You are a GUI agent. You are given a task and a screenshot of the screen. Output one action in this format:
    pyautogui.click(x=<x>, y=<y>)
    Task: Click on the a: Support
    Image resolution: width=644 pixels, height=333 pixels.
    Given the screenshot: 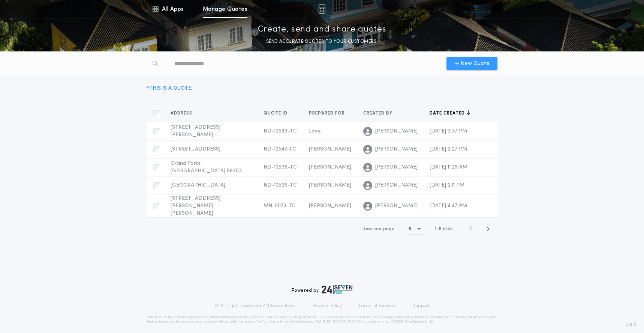 What is the action you would take?
    pyautogui.click(x=420, y=306)
    